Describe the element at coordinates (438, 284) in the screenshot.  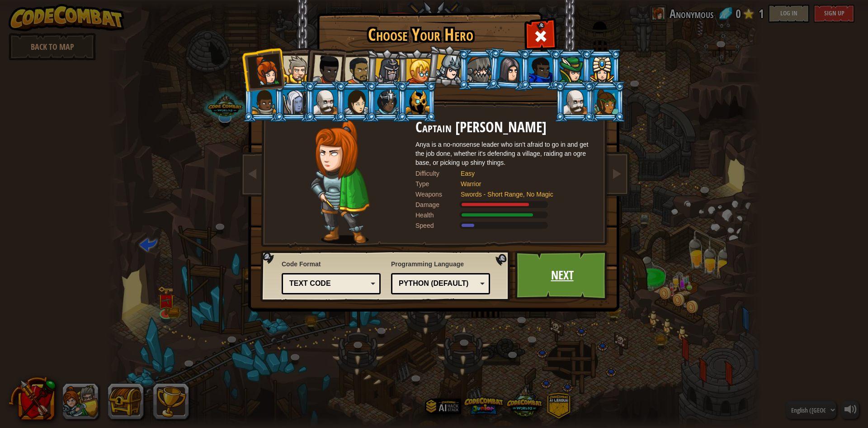
I see `div: Python (Default)` at that location.